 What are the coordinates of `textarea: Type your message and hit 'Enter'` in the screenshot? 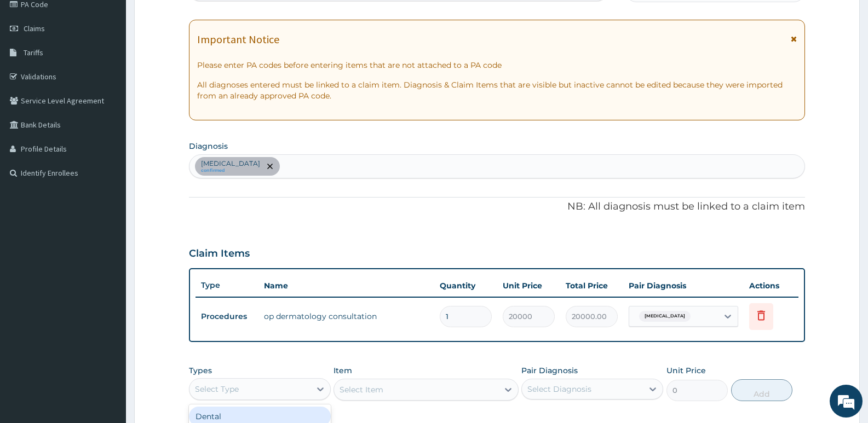 It's located at (107, 318).